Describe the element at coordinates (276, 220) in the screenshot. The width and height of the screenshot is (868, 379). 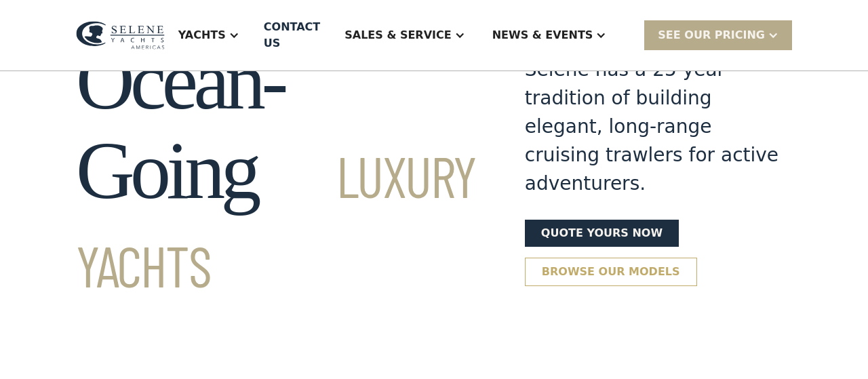
I see `span: Luxury Yachts` at that location.